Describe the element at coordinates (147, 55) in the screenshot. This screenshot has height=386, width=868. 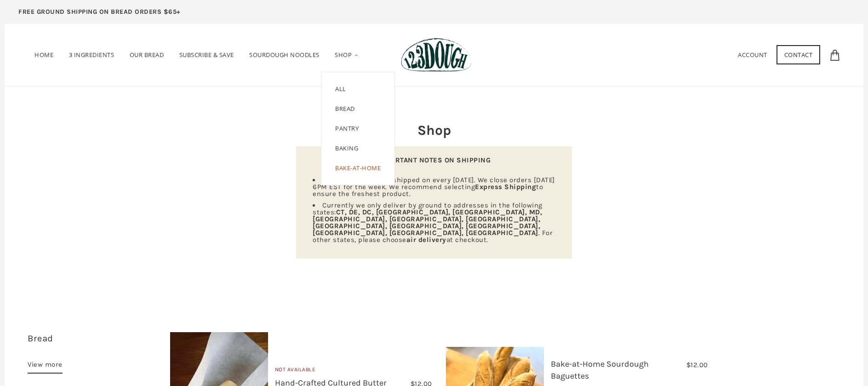
I see `a: Our Bread` at that location.